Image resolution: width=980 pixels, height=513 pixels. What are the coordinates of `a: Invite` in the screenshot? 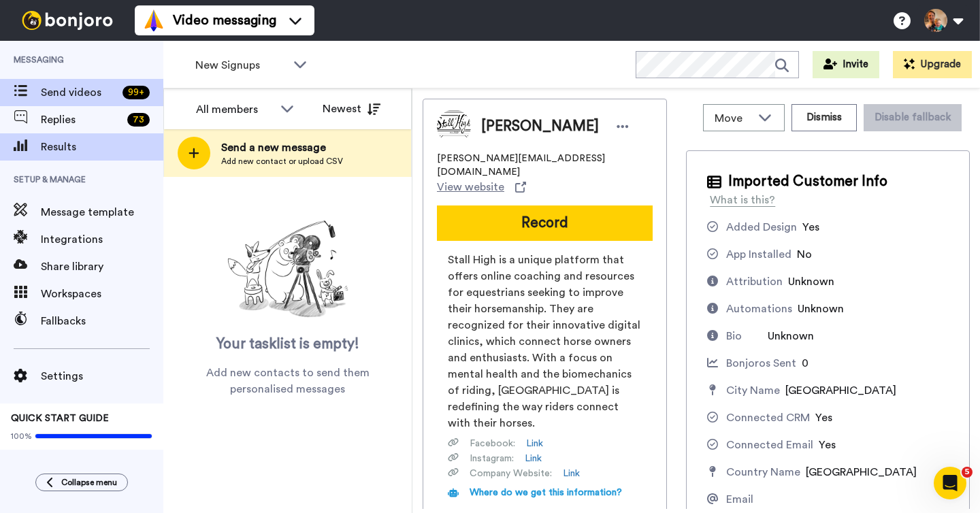 It's located at (846, 65).